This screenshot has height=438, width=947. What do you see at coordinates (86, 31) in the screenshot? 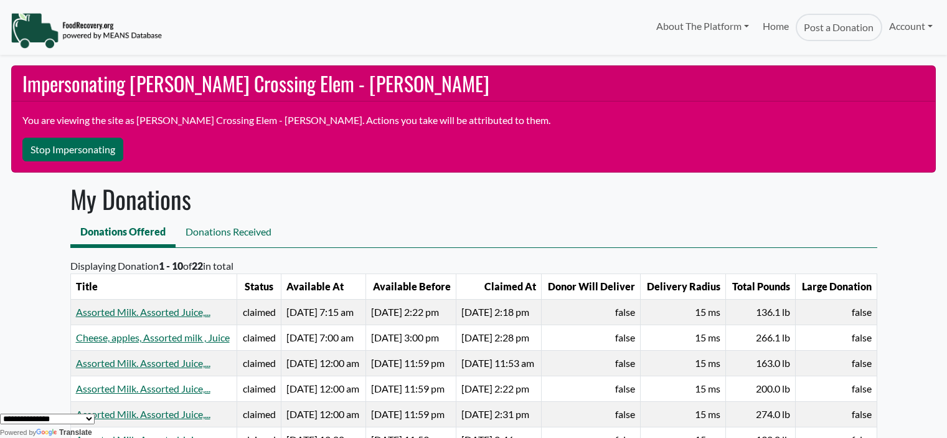
I see `img: NavigationLogo_FoodRecovery-91c16205cd0af1ed486a0f1a7774a6544ea792ac00100771e7dd3ec7c0e58e41.png` at bounding box center [86, 31].